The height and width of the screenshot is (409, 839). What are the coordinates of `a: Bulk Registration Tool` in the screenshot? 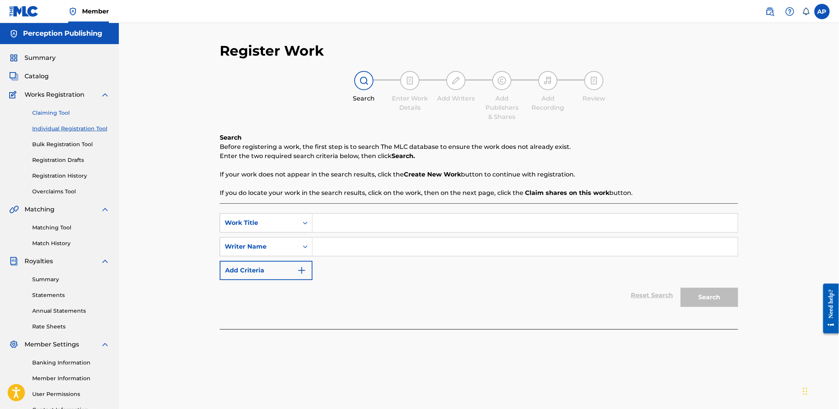 It's located at (71, 144).